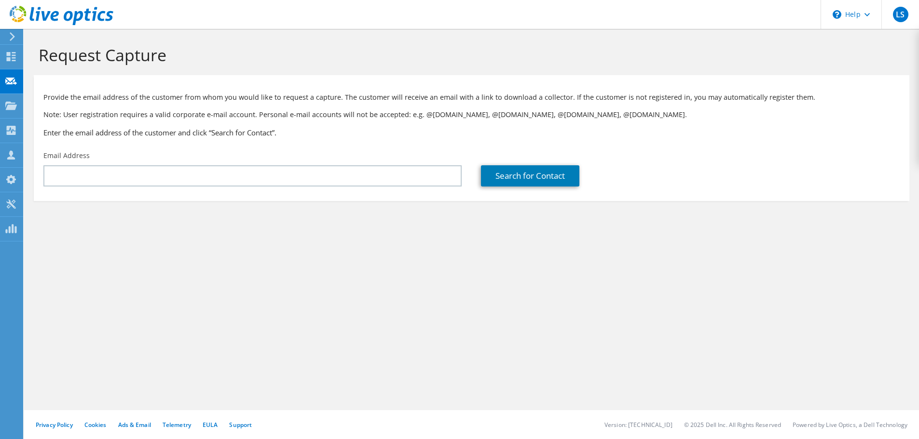 This screenshot has width=919, height=439. Describe the element at coordinates (530, 176) in the screenshot. I see `a: Search for Contact` at that location.